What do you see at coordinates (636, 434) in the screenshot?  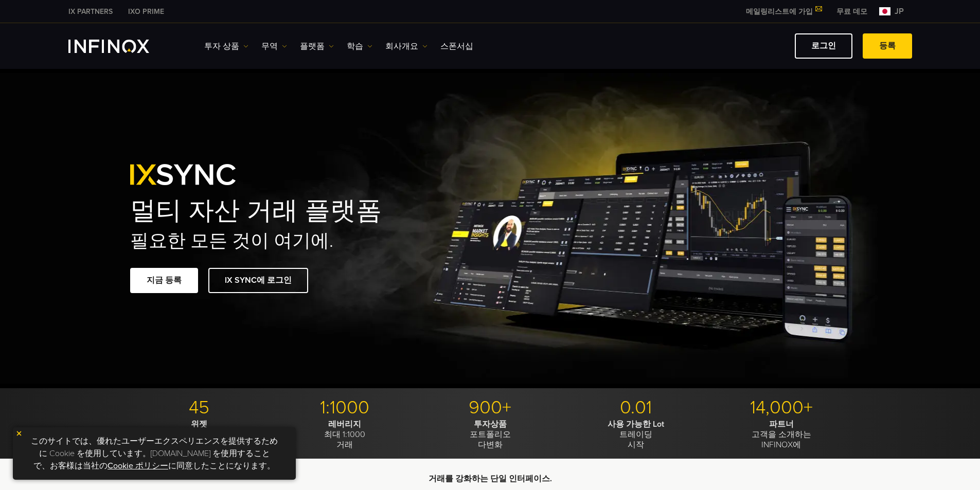 I see `font: 트레이딩` at bounding box center [636, 434].